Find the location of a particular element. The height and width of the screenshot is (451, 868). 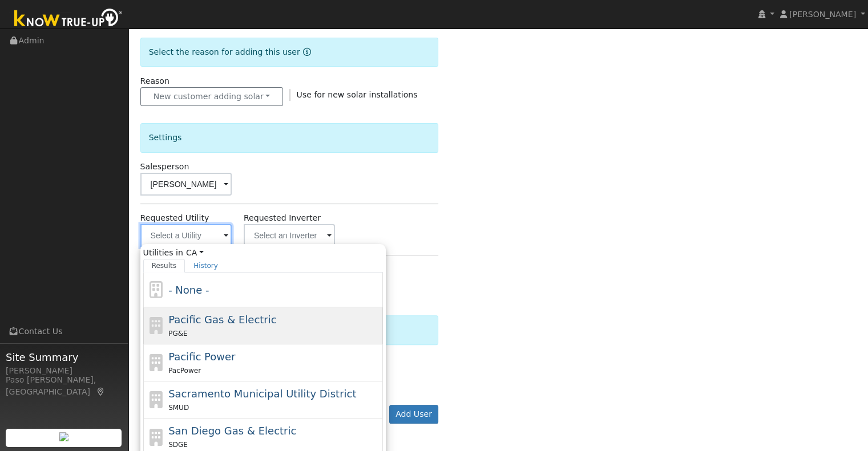

a: History is located at coordinates (206, 266).